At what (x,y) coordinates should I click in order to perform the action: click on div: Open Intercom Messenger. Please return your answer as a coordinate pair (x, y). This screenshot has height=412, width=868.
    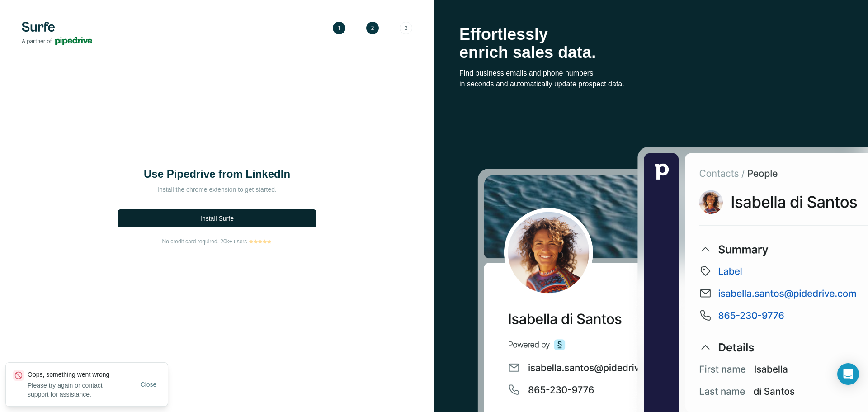
    Looking at the image, I should click on (848, 374).